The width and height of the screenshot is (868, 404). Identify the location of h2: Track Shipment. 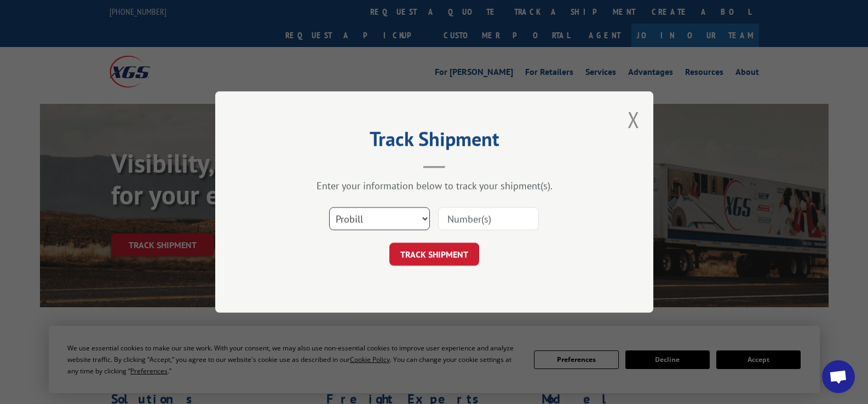
(434, 141).